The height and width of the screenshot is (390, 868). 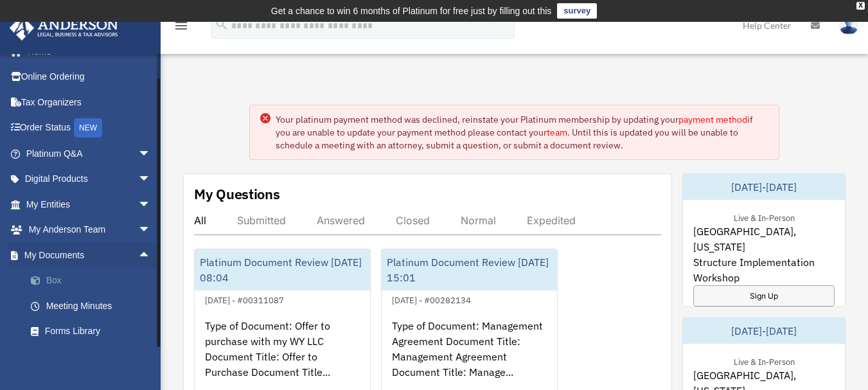 I want to click on a: My Entitiesarrow_drop_down, so click(x=89, y=204).